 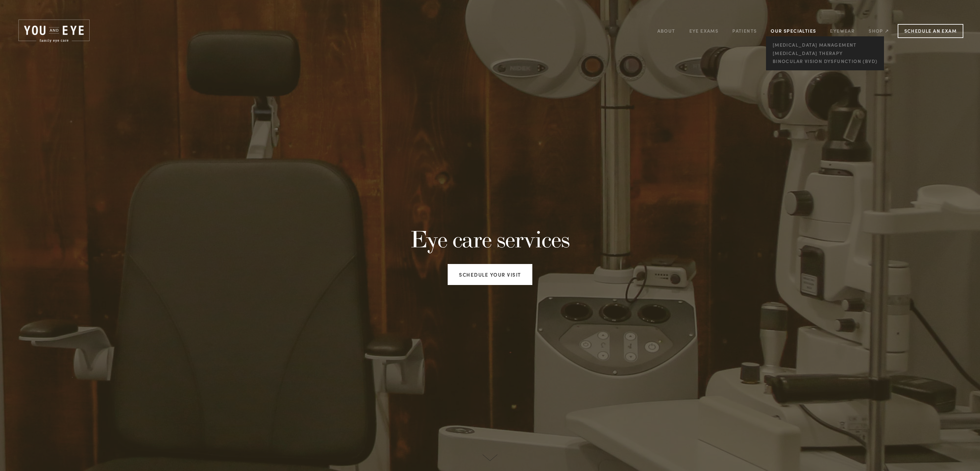 I want to click on a: Binocular Vision Dysfunction (BVD), so click(x=825, y=62).